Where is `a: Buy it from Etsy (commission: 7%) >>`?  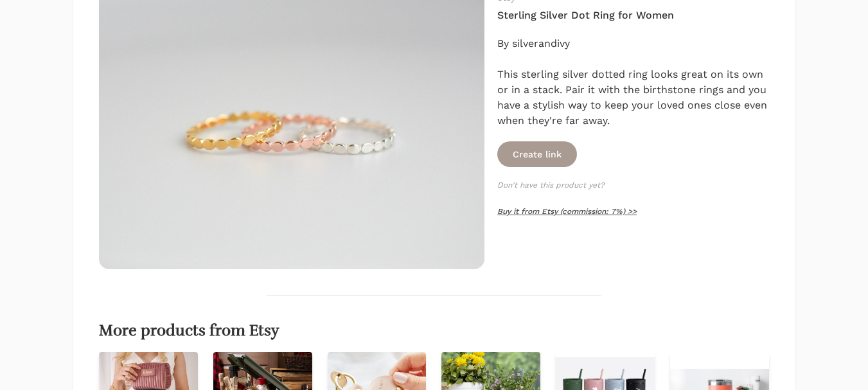 a: Buy it from Etsy (commission: 7%) >> is located at coordinates (566, 211).